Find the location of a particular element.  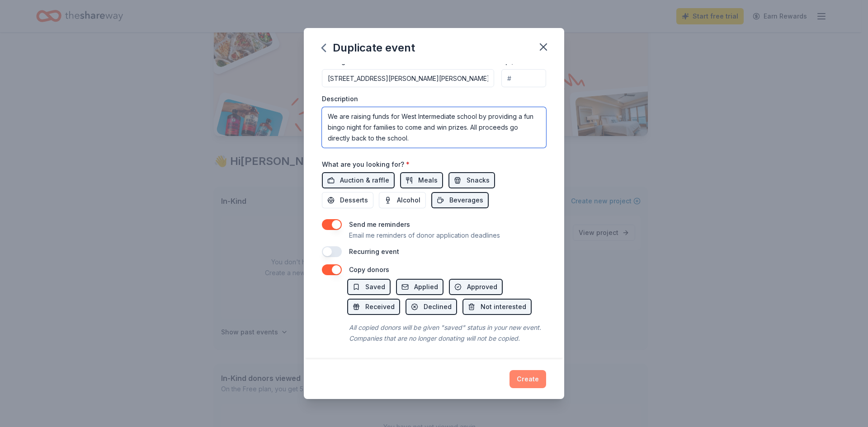

label: What are you looking for? is located at coordinates (366, 165).